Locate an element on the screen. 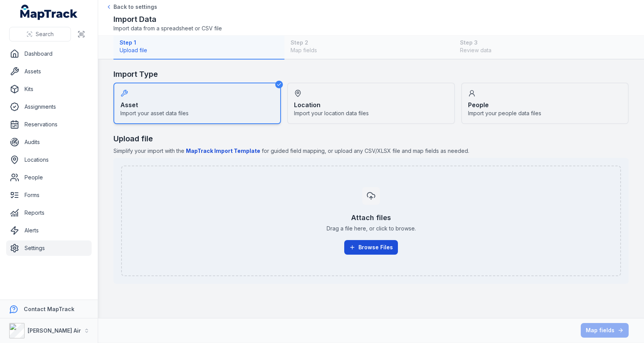 Image resolution: width=644 pixels, height=343 pixels. a: Locations is located at coordinates (49, 160).